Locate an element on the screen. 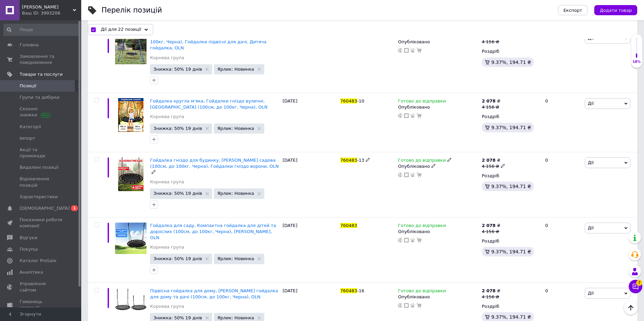 This screenshot has width=644, height=321. img: Качели гнездо для дома, Качеля садовая (100см, до 100кг, Черная), Качели воронье гнездо, OLN is located at coordinates (131, 174).